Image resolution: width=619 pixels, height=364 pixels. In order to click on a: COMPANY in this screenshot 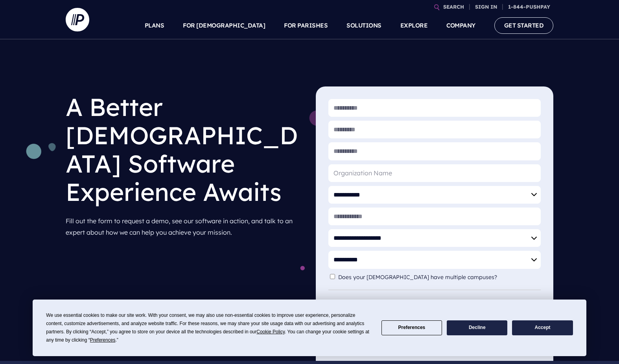, I will do `click(461, 25)`.